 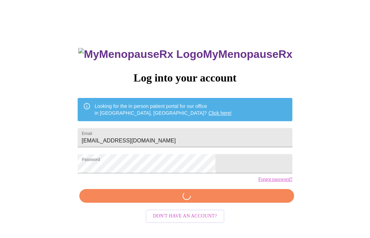 I want to click on a: Forgot password?, so click(x=275, y=179).